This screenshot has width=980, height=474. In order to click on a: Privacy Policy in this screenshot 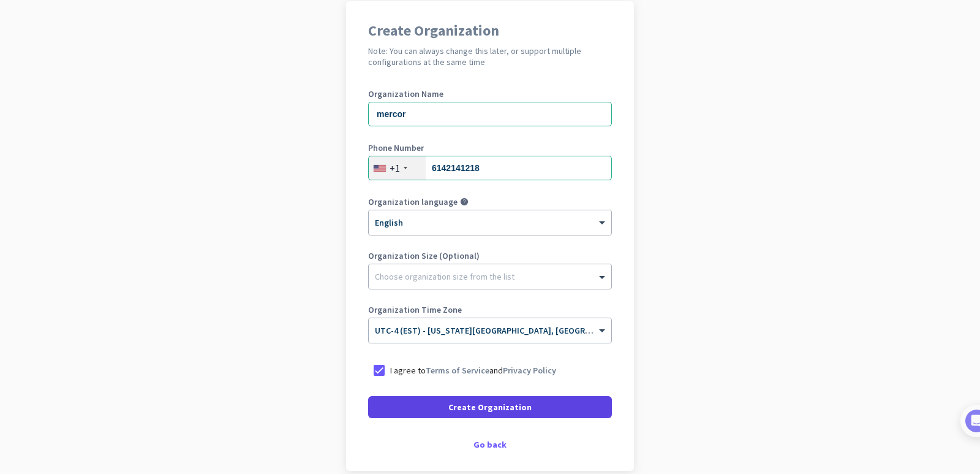, I will do `click(529, 370)`.